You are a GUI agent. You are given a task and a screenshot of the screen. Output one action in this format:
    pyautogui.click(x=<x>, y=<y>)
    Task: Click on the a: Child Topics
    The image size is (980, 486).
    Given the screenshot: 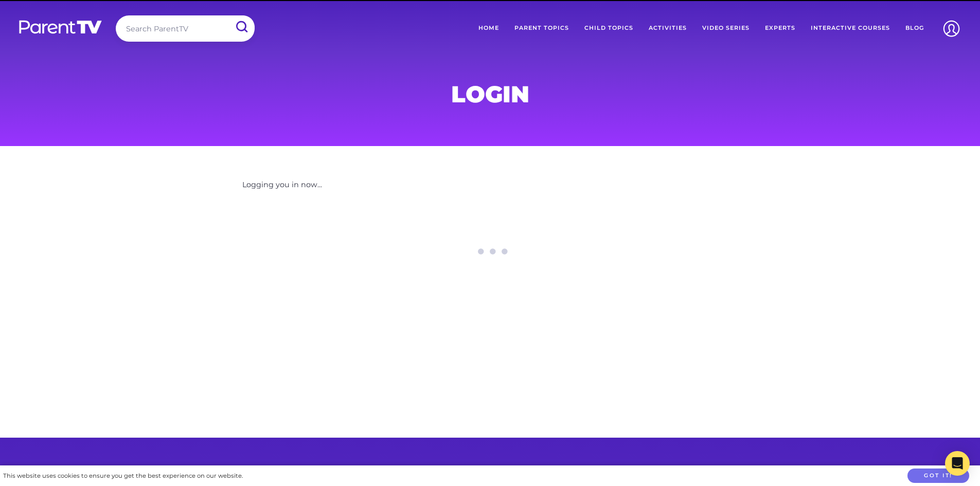 What is the action you would take?
    pyautogui.click(x=609, y=28)
    